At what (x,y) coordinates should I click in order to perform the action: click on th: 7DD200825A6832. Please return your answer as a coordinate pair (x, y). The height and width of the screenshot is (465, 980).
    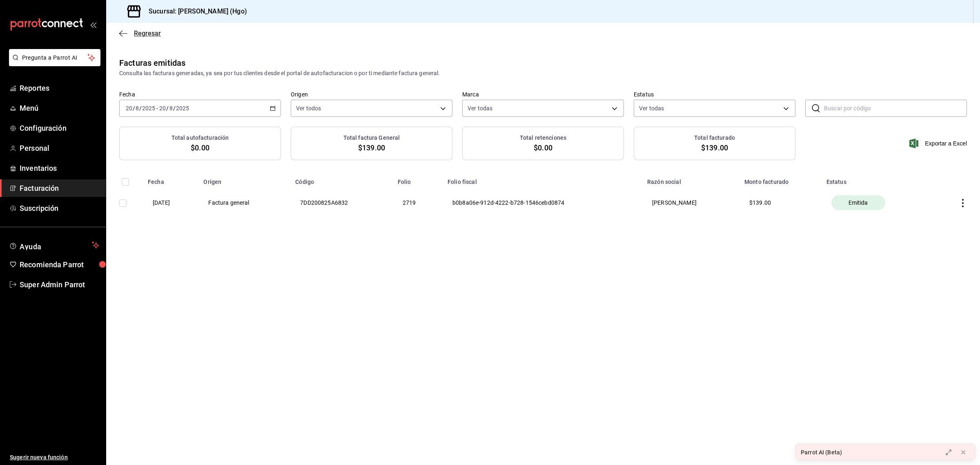
    Looking at the image, I should click on (341, 202).